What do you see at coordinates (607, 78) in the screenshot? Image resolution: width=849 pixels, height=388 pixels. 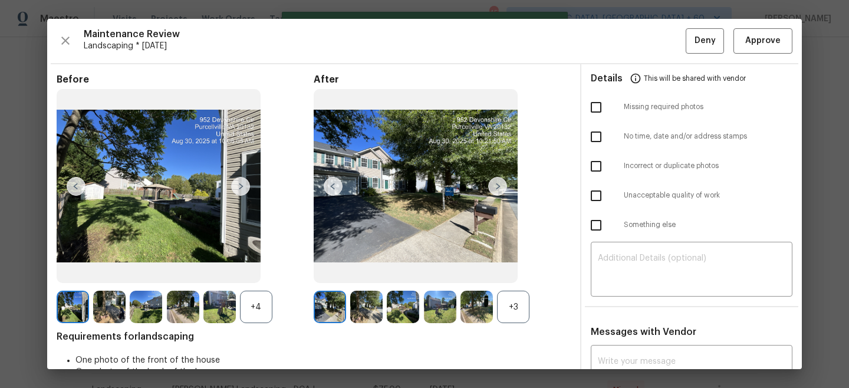 I see `span: Details` at bounding box center [607, 78].